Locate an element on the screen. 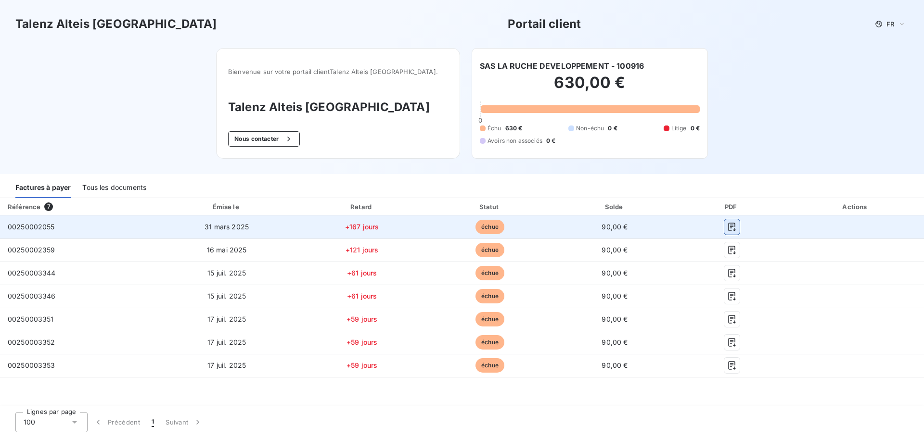 The height and width of the screenshot is (438, 924). span: 7 is located at coordinates (49, 207).